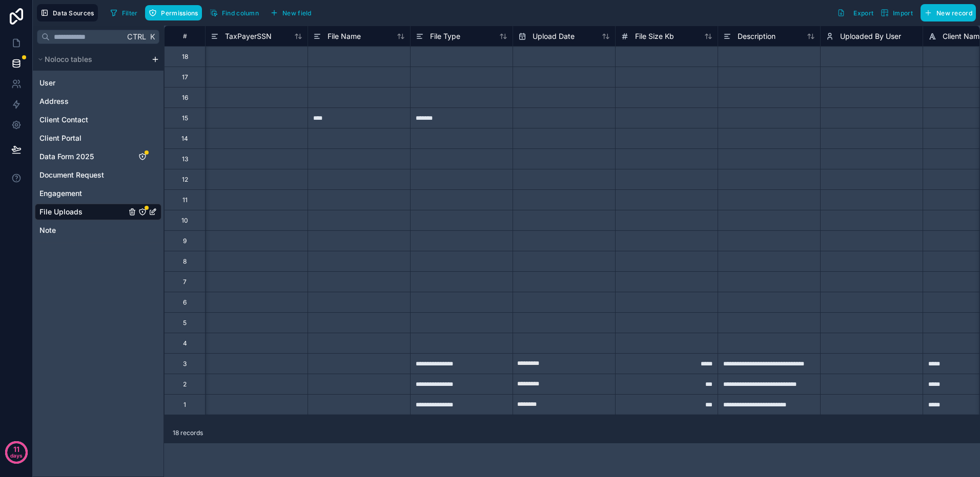  What do you see at coordinates (854, 13) in the screenshot?
I see `button: Export` at bounding box center [854, 13].